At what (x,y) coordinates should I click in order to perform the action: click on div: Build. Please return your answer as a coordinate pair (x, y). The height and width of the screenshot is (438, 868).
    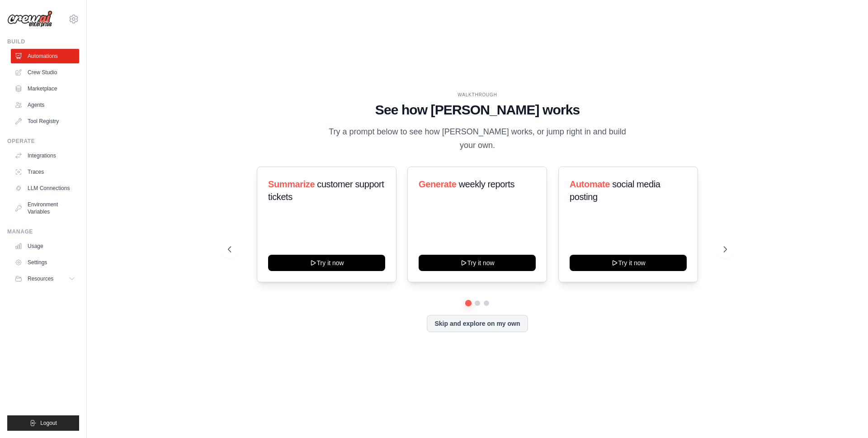
    Looking at the image, I should click on (43, 42).